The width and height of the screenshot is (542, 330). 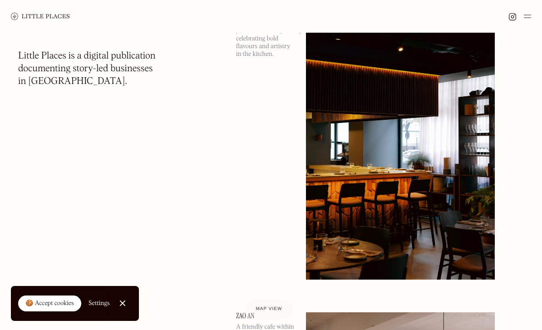 What do you see at coordinates (122, 303) in the screenshot?
I see `div: Close Cookie Popup` at bounding box center [122, 303].